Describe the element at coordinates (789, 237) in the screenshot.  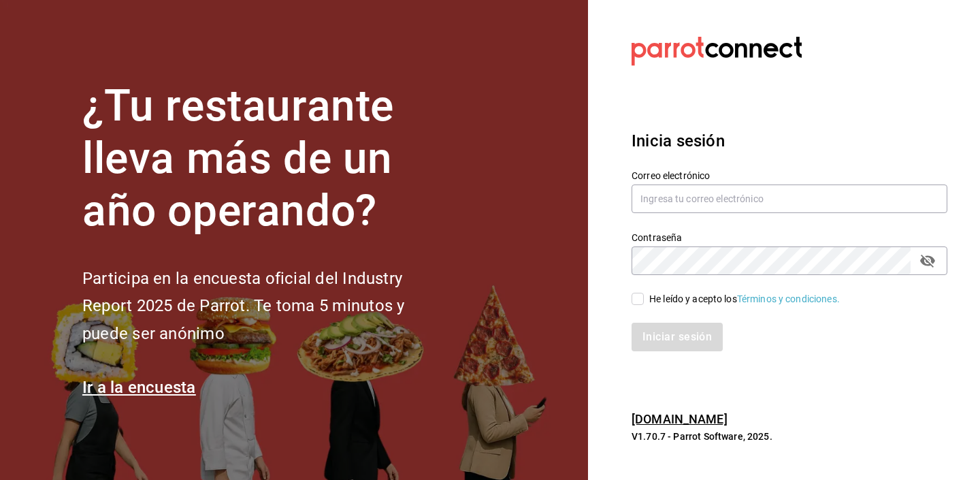
I see `label: Contraseña` at that location.